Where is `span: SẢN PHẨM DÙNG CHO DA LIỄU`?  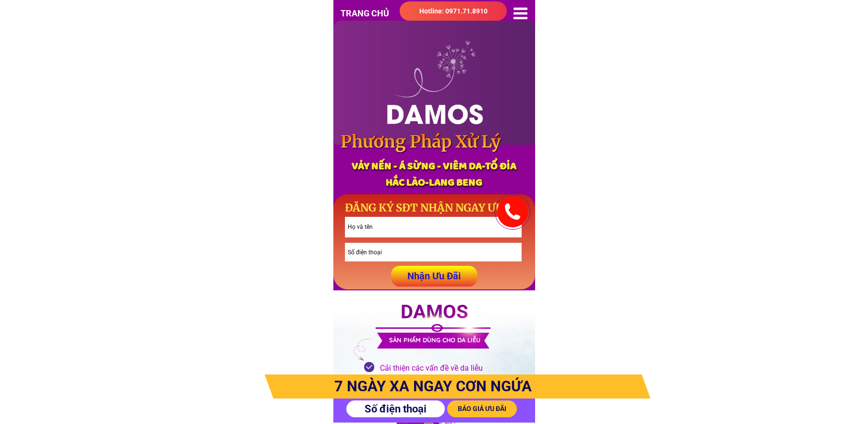
span: SẢN PHẨM DÙNG CHO DA LIỄU is located at coordinates (435, 339).